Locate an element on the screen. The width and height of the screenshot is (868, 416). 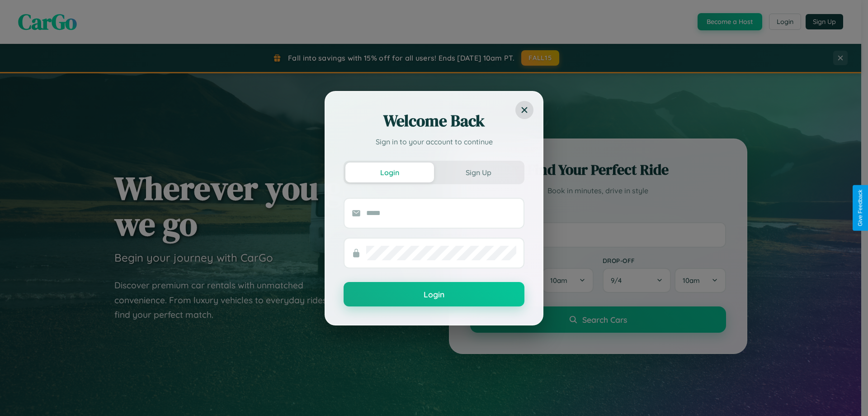
button: Sign Up is located at coordinates (478, 172).